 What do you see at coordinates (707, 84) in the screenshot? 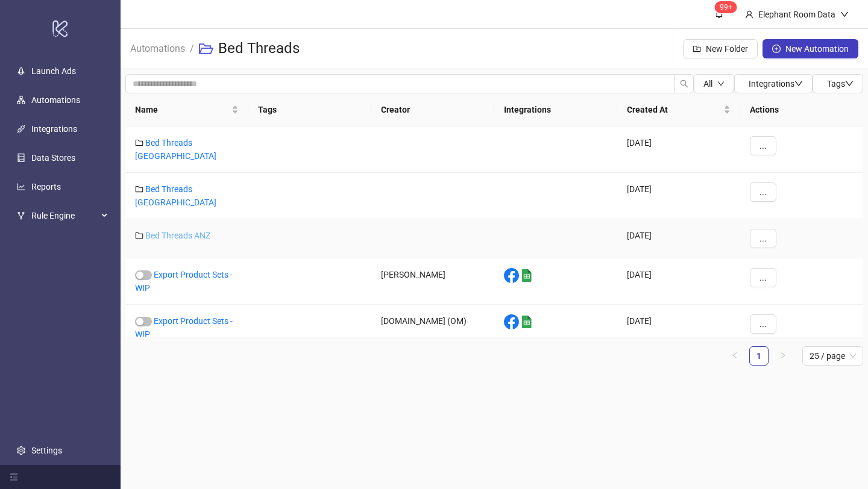
I see `span: All` at bounding box center [707, 84].